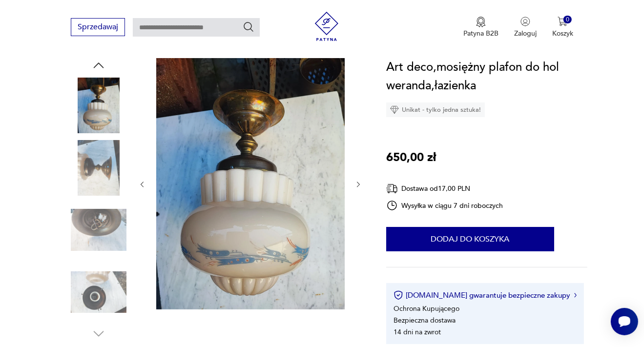 Image resolution: width=644 pixels, height=347 pixels. What do you see at coordinates (470, 239) in the screenshot?
I see `button: Dodaj do koszyka` at bounding box center [470, 239].